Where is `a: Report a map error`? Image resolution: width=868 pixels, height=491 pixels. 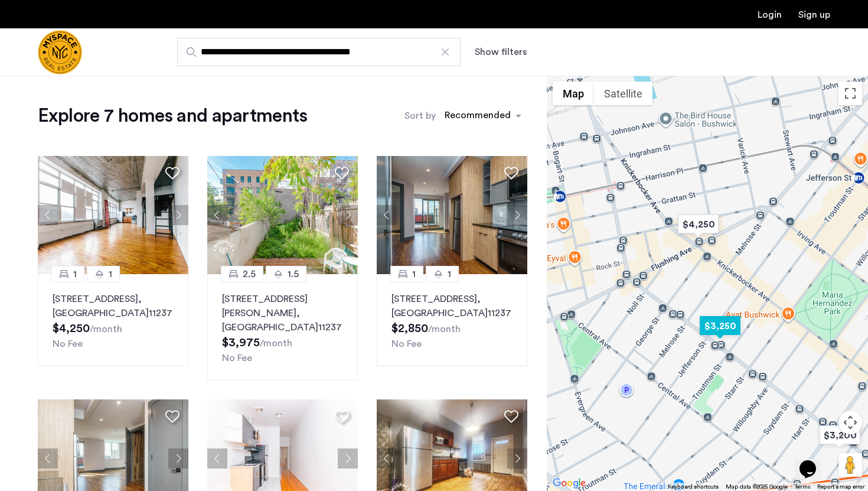 a: Report a map error is located at coordinates (841, 487).